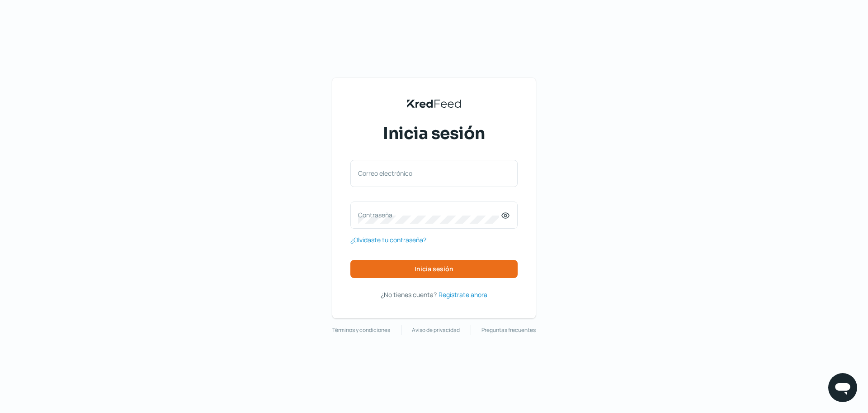  I want to click on span: Términos y condiciones, so click(362, 330).